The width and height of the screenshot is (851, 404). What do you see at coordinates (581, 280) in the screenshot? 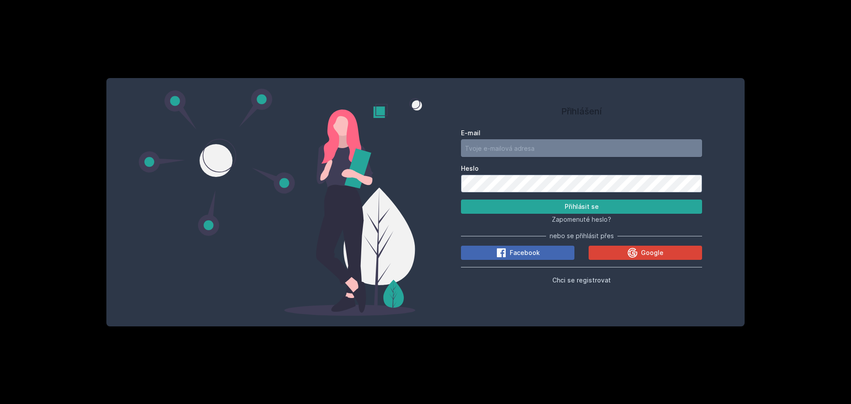
I see `button: Chci se registrovat` at bounding box center [581, 280].